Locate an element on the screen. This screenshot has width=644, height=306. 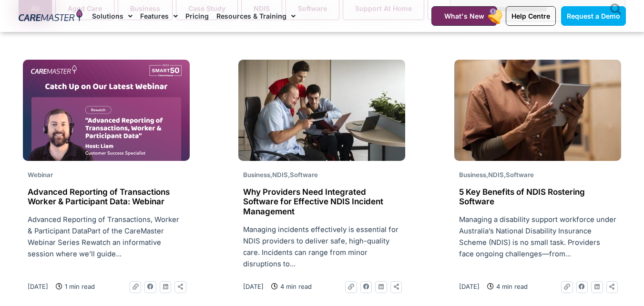
a: Help Centre is located at coordinates (531, 16).